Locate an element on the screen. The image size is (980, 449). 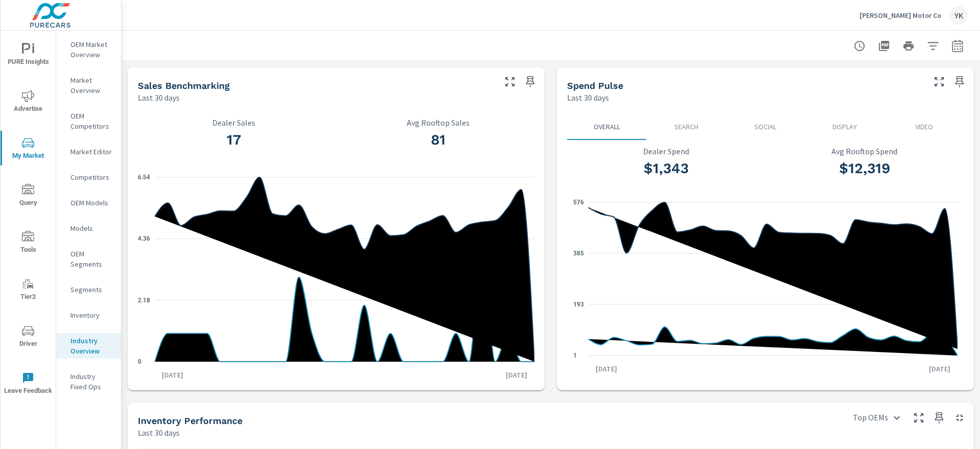
p: OEM Segments is located at coordinates (91, 259).